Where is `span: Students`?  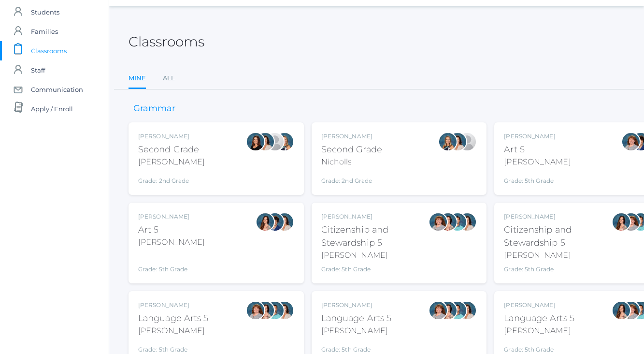
span: Students is located at coordinates (45, 12).